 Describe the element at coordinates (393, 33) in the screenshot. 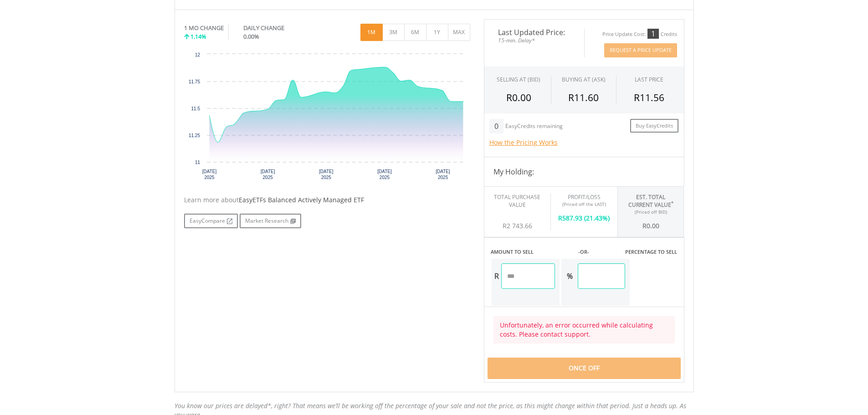

I see `button: 3M` at that location.